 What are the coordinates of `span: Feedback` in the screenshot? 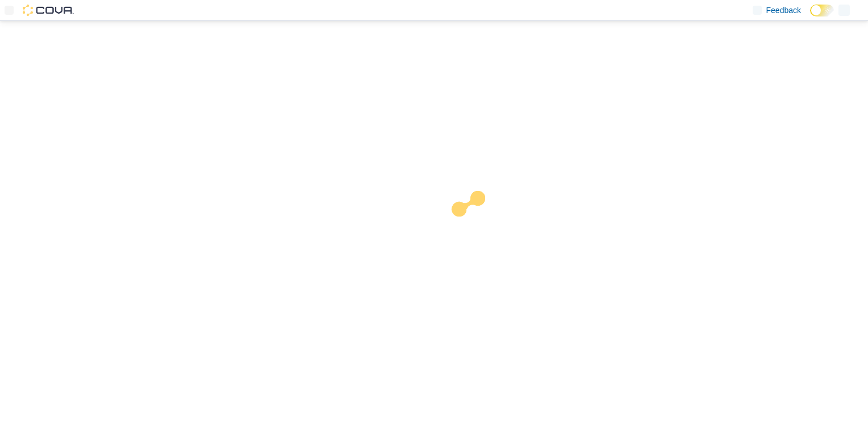 It's located at (783, 11).